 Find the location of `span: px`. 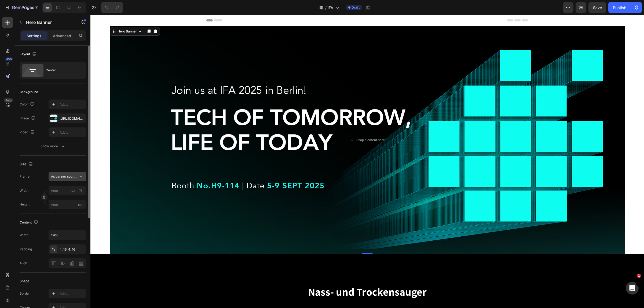

span: px is located at coordinates (80, 204).